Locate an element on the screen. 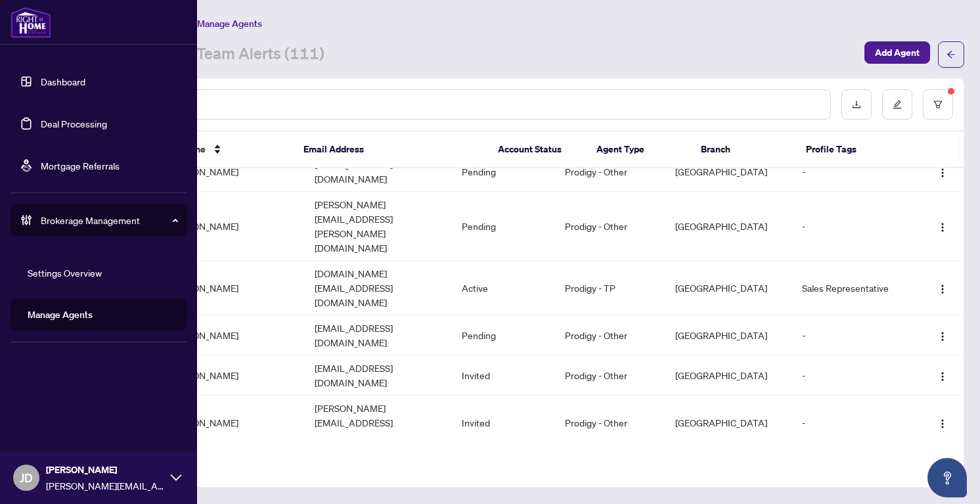  button: filter is located at coordinates (938, 105).